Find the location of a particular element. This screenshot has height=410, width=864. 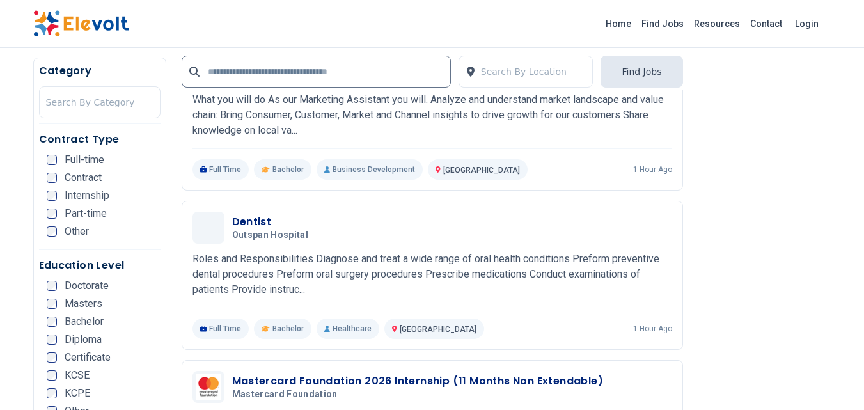

span: Other is located at coordinates (77, 232).